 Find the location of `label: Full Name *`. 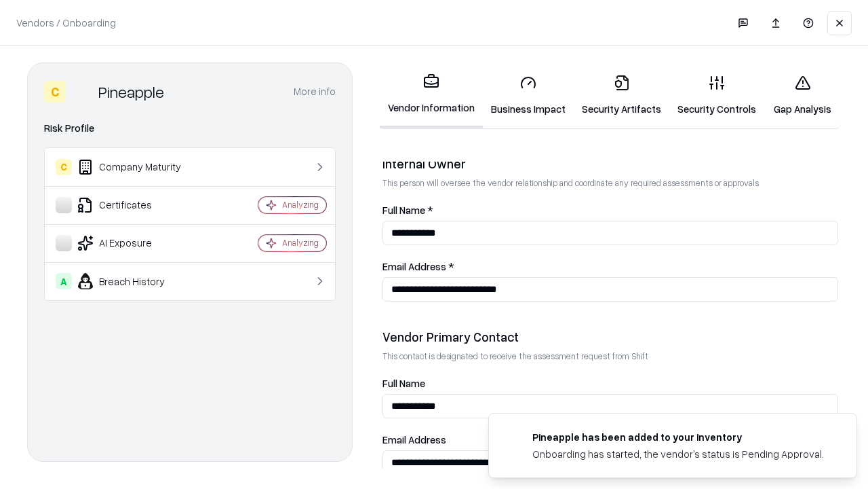

label: Full Name * is located at coordinates (611, 209).